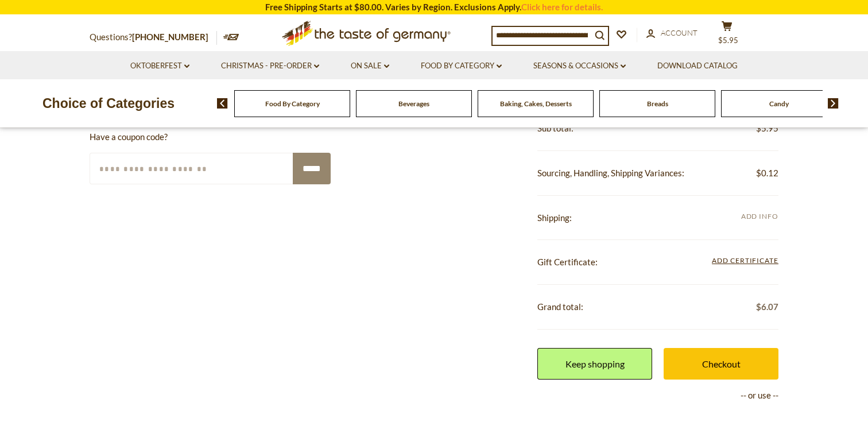 The image size is (868, 441). I want to click on span: Candy, so click(779, 103).